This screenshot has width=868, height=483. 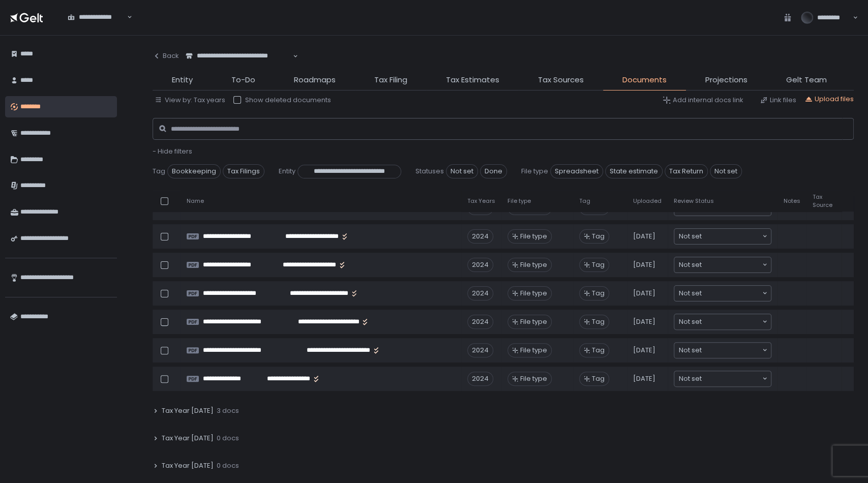 I want to click on span: Bookkeeping, so click(x=194, y=171).